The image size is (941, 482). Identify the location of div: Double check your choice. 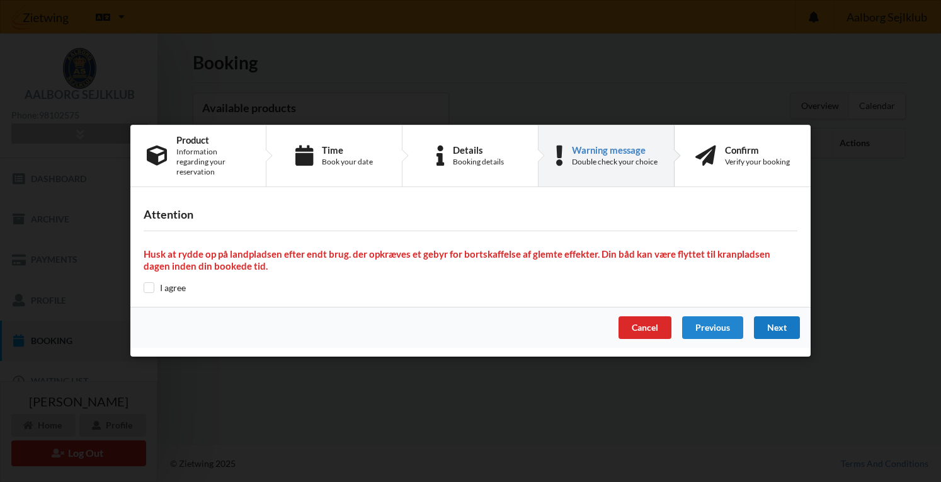
(614, 162).